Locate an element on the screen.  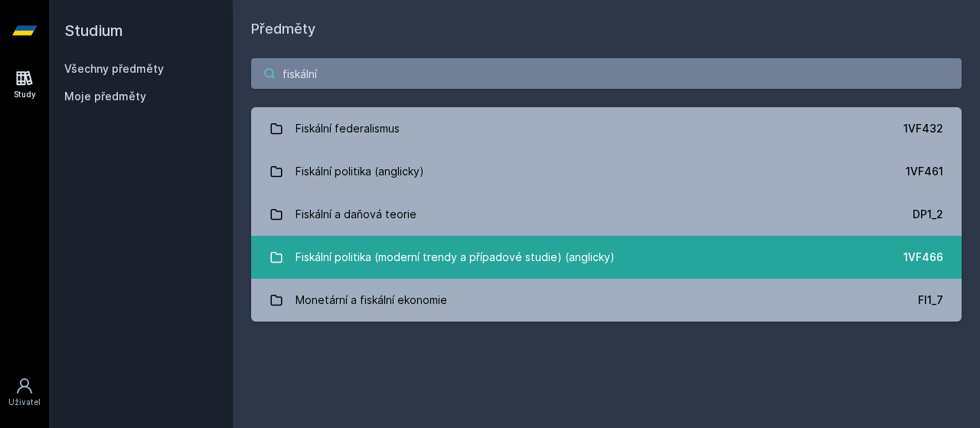
h1: Předměty is located at coordinates (606, 29).